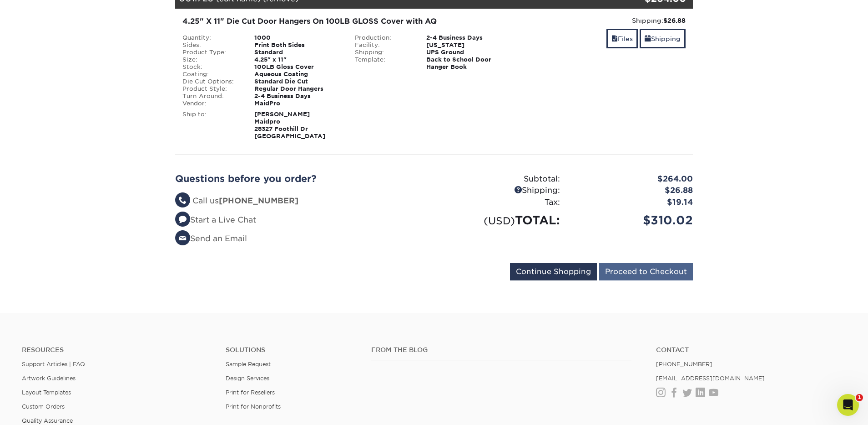 The height and width of the screenshot is (425, 868). I want to click on h4: Resources, so click(117, 349).